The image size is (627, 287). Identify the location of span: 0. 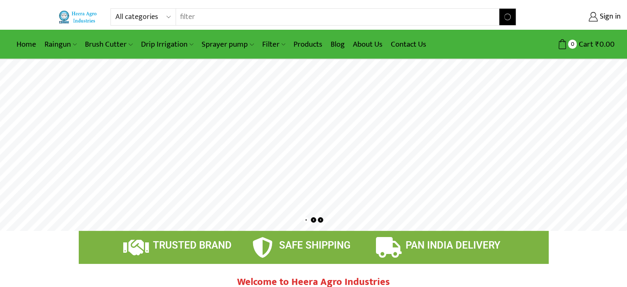
(572, 44).